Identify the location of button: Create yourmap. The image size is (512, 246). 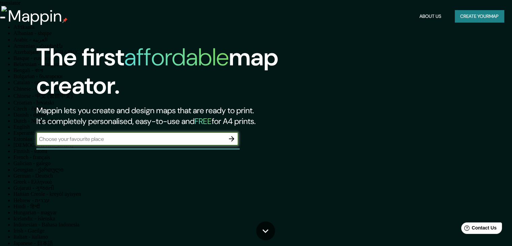
(479, 16).